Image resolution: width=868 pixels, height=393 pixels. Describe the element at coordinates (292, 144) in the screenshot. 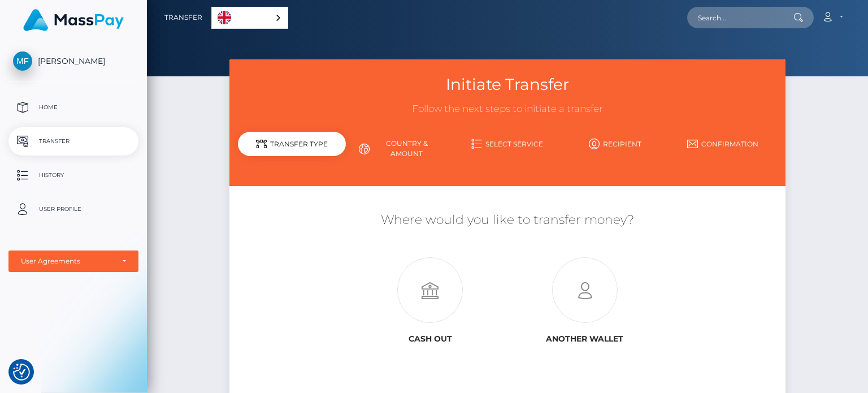

I see `div: Transfer Type` at that location.